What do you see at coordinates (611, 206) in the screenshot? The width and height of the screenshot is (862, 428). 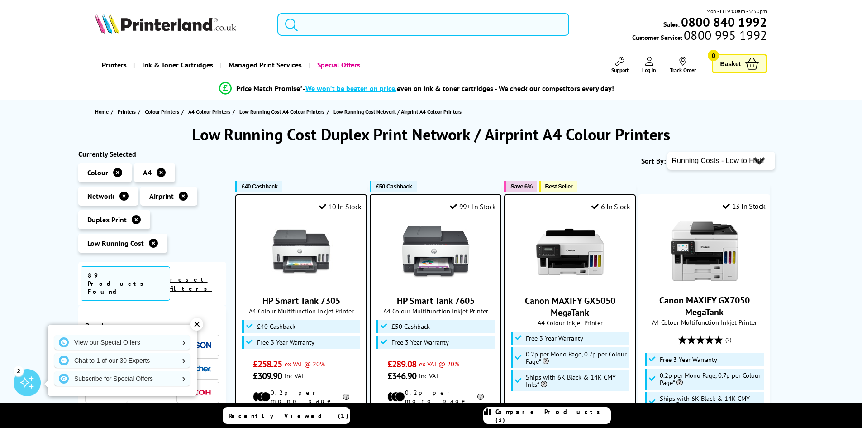 I see `div: 6 In Stock` at bounding box center [611, 206].